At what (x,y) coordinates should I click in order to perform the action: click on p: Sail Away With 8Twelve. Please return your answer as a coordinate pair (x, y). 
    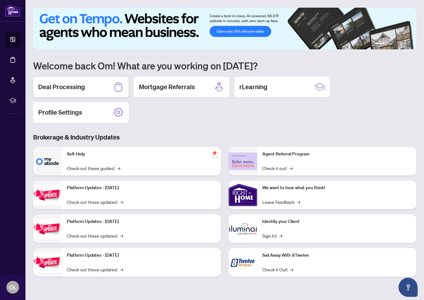
    Looking at the image, I should click on (337, 255).